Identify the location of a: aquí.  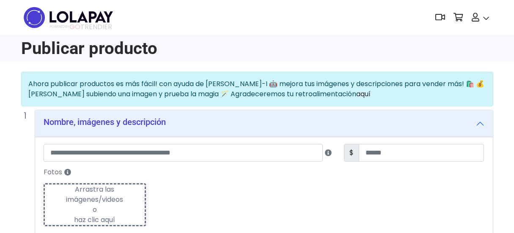
(363, 94).